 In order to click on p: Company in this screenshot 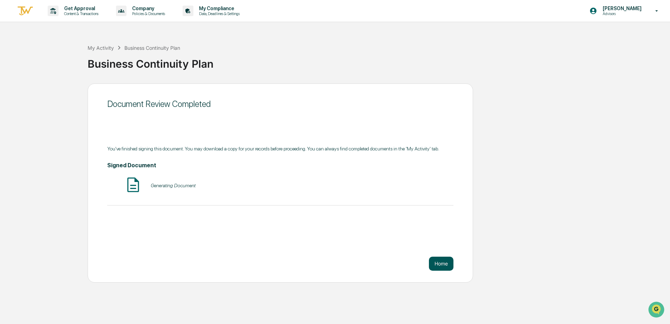, I will do `click(148, 8)`.